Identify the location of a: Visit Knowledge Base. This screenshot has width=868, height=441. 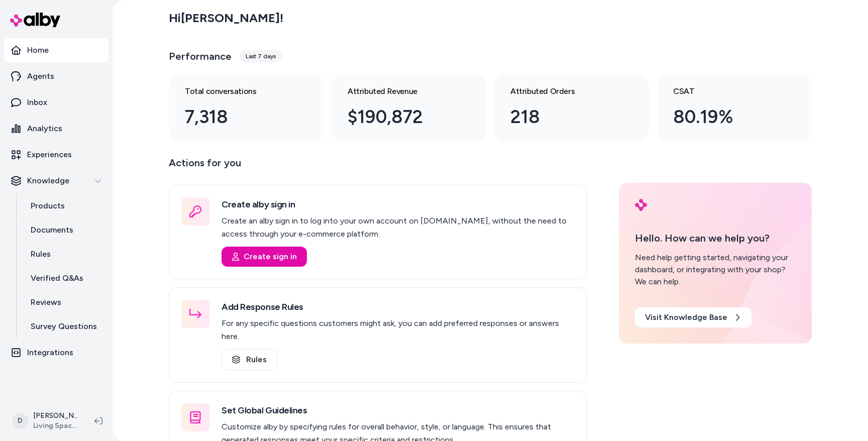
(693, 318).